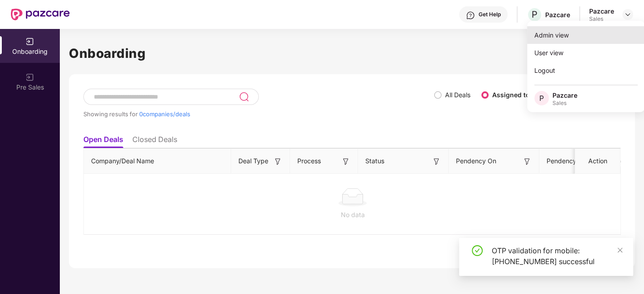  Describe the element at coordinates (352, 53) in the screenshot. I see `h1: Onboarding` at that location.